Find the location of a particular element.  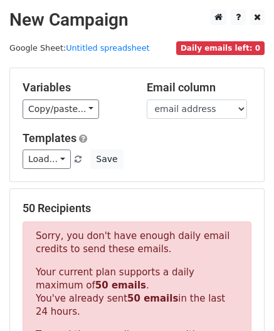

button: Save is located at coordinates (106, 159).